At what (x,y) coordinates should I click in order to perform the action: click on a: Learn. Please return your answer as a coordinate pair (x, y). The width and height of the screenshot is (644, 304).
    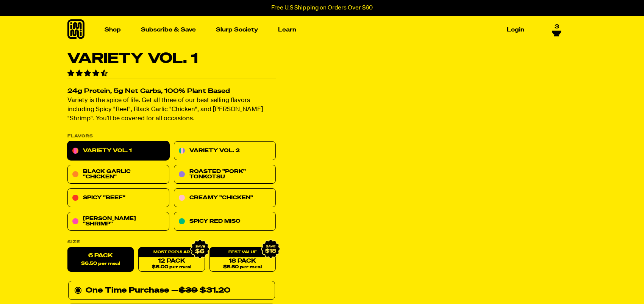
    Looking at the image, I should click on (287, 30).